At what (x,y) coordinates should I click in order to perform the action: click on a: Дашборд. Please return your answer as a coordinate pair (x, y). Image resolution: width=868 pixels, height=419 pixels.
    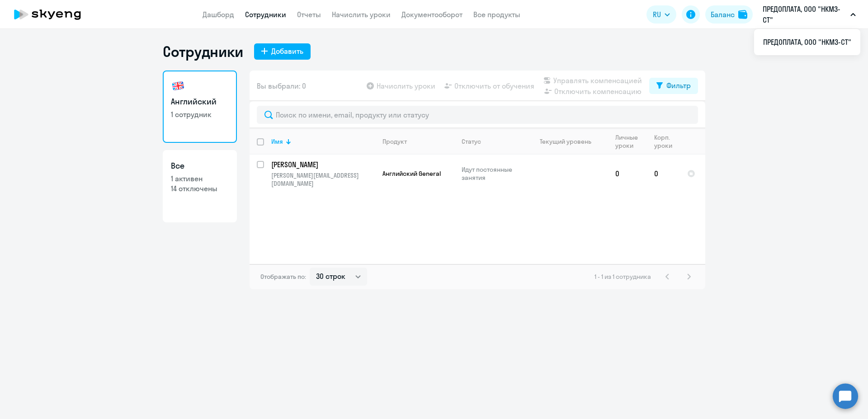
    Looking at the image, I should click on (218, 14).